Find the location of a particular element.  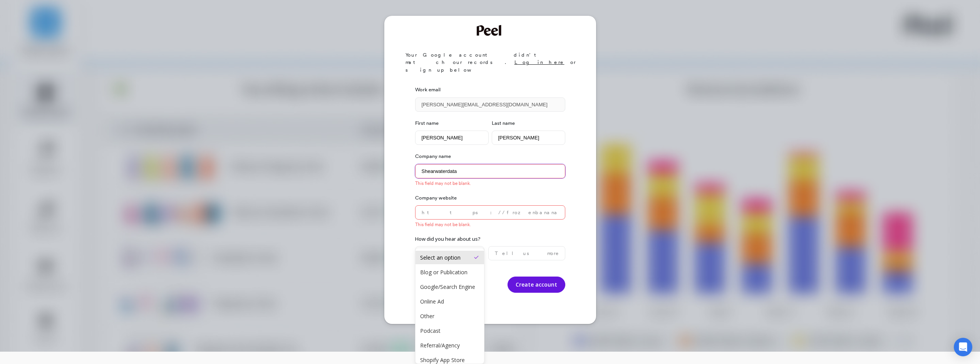

button: Create account is located at coordinates (537, 284).